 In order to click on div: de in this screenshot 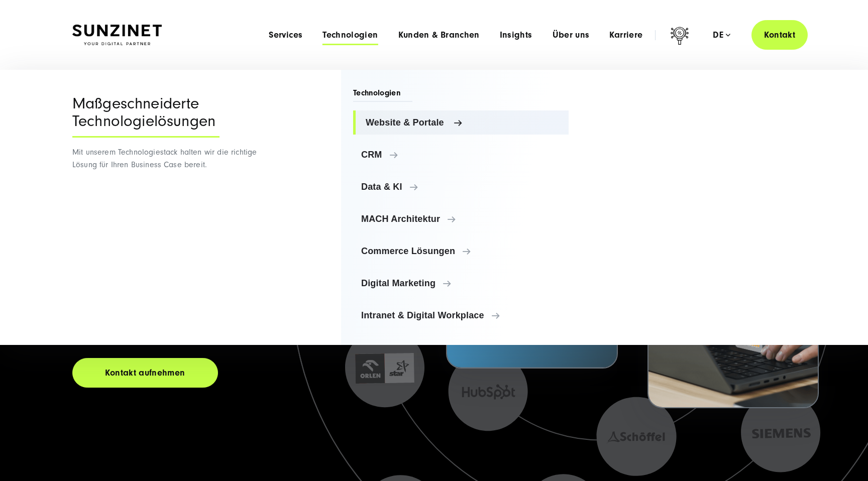, I will do `click(721, 35)`.